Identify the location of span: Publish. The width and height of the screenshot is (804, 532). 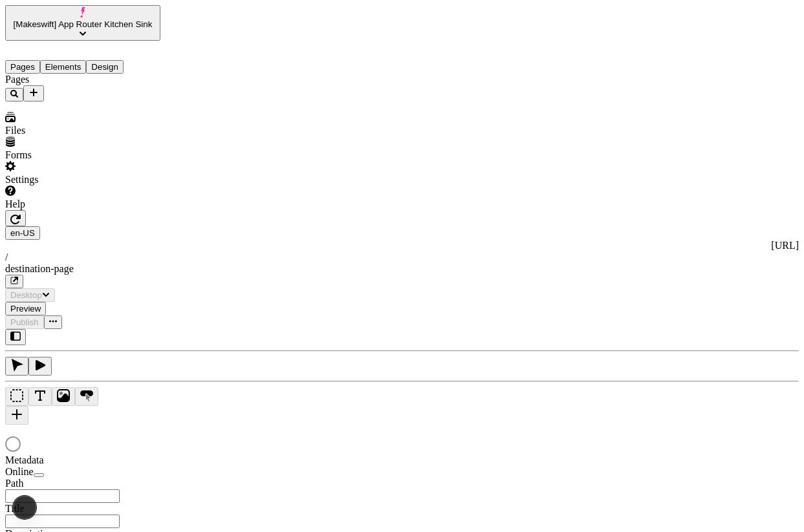
(25, 322).